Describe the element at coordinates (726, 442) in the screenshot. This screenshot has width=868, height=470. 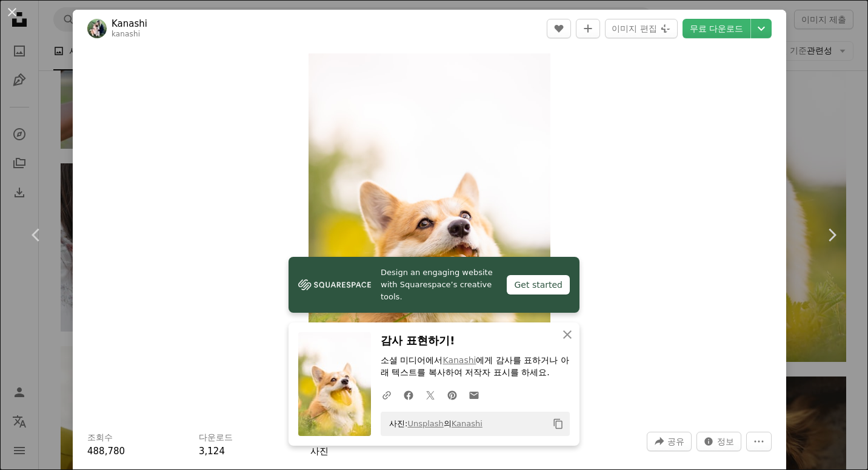
I see `span: 정보` at that location.